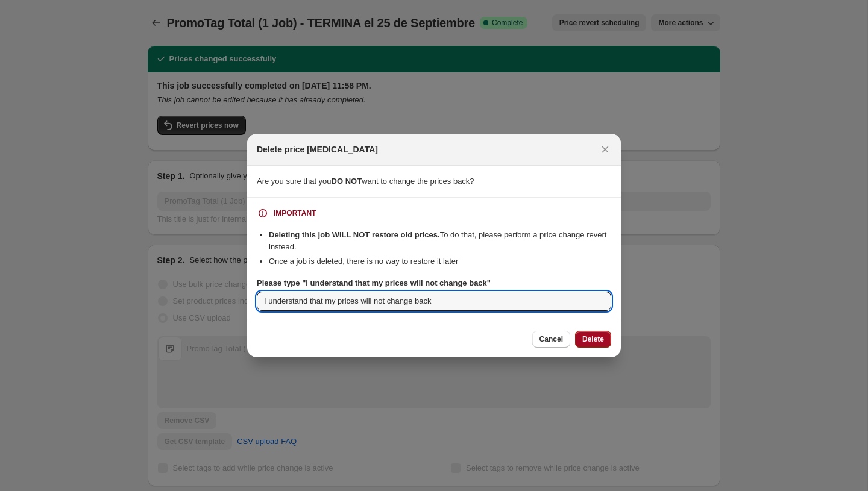  Describe the element at coordinates (593, 340) in the screenshot. I see `span: Delete` at that location.